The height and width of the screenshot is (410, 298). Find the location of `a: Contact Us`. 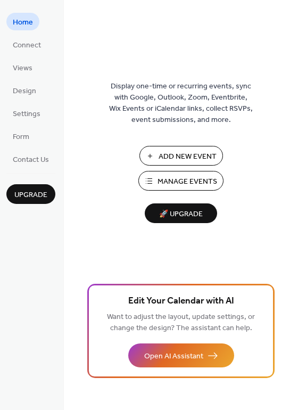

a: Contact Us is located at coordinates (31, 159).